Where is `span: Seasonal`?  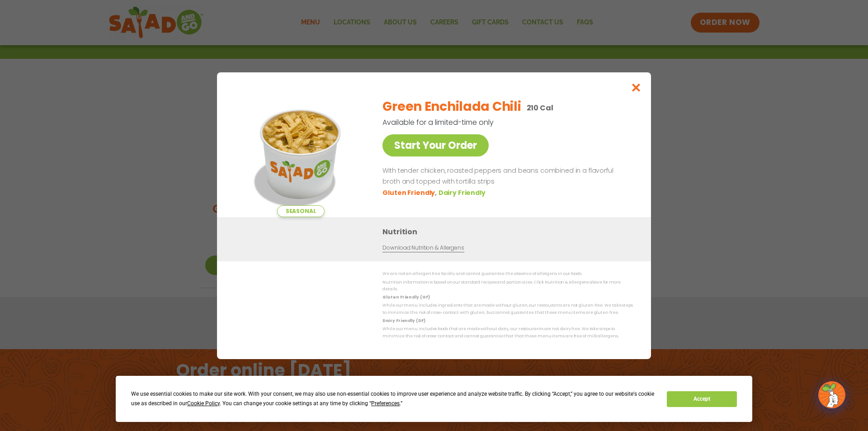 span: Seasonal is located at coordinates (300, 211).